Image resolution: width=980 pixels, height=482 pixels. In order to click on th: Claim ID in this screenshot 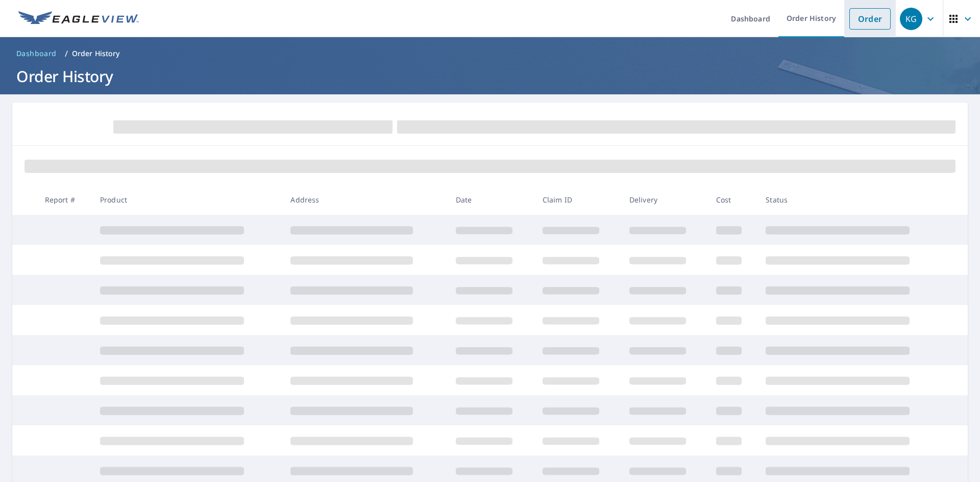, I will do `click(578, 200)`.